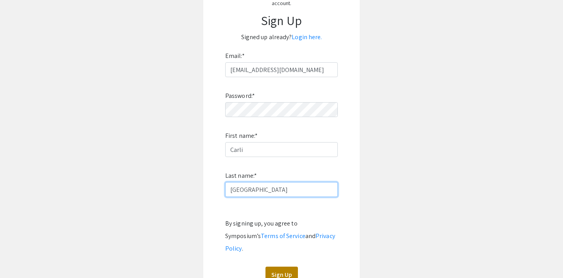 The image size is (563, 278). Describe the element at coordinates (280, 242) in the screenshot. I see `a: Privacy Policy` at that location.